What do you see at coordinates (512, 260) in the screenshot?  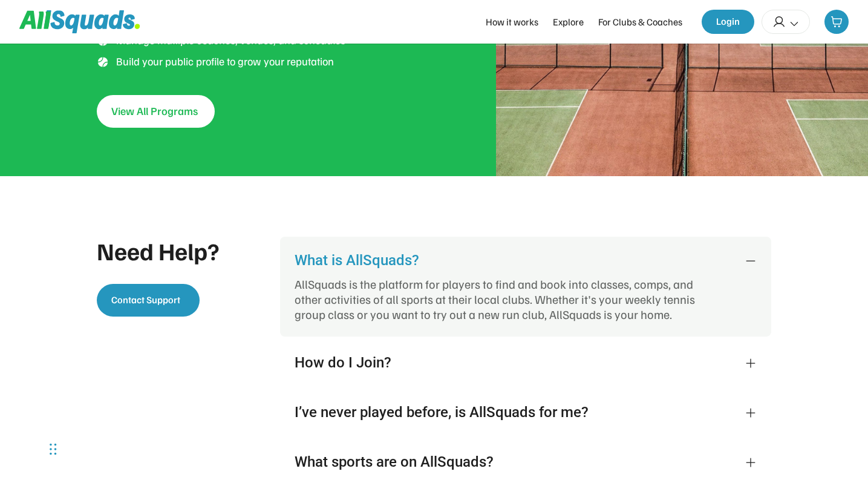 I see `div: What is AllSquads?` at bounding box center [512, 260].